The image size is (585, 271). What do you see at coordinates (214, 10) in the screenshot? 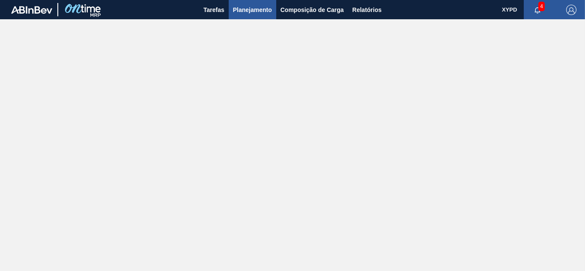
I see `span: Tarefas` at bounding box center [214, 10].